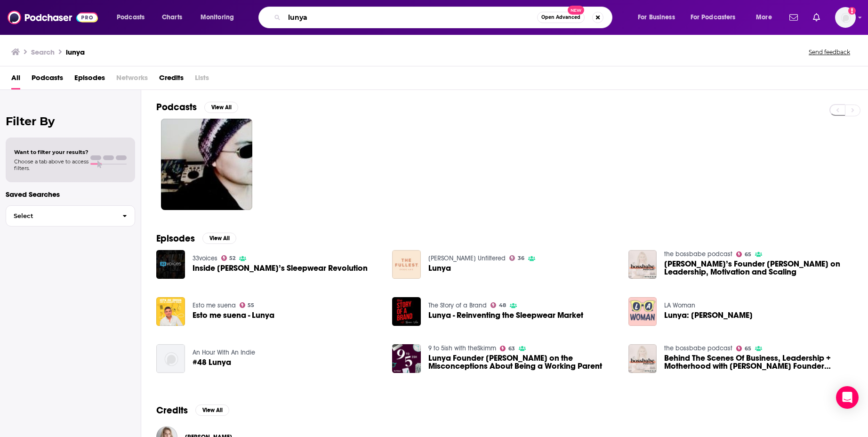 The image size is (868, 437). Describe the element at coordinates (502, 305) in the screenshot. I see `span: 48` at that location.